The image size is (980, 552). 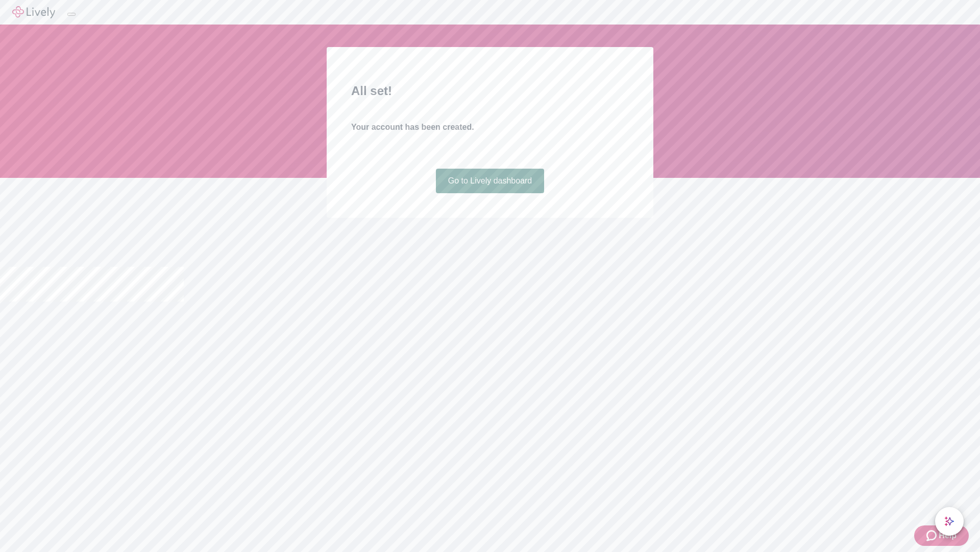 I want to click on h2: All set!, so click(x=490, y=91).